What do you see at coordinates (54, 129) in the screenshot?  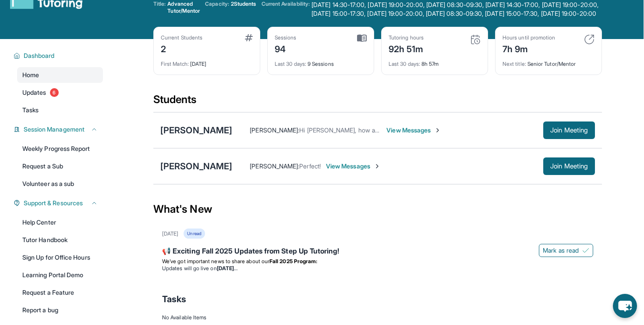 I see `span: Session Management` at bounding box center [54, 129].